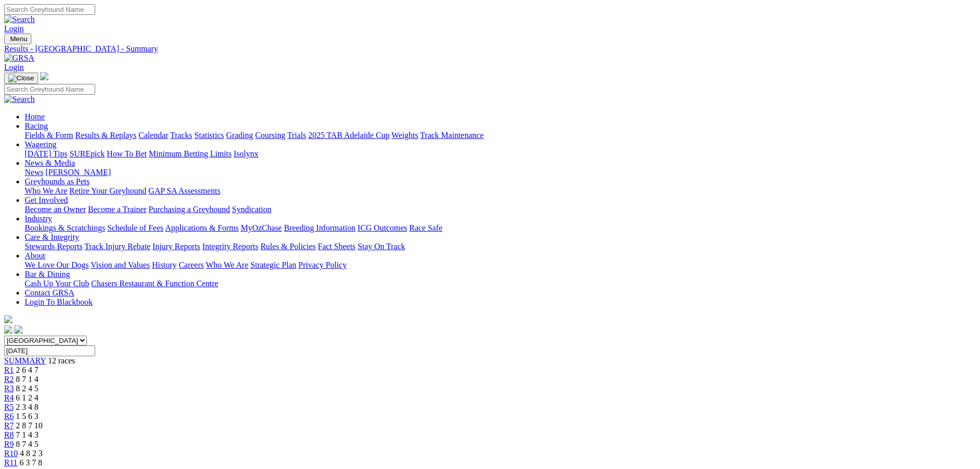  I want to click on a: Tracks, so click(181, 135).